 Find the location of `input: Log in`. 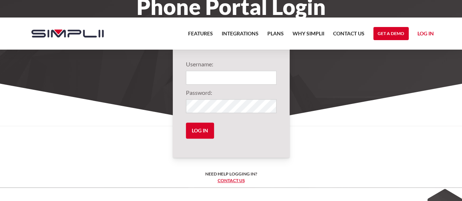

input: Log in is located at coordinates (200, 131).